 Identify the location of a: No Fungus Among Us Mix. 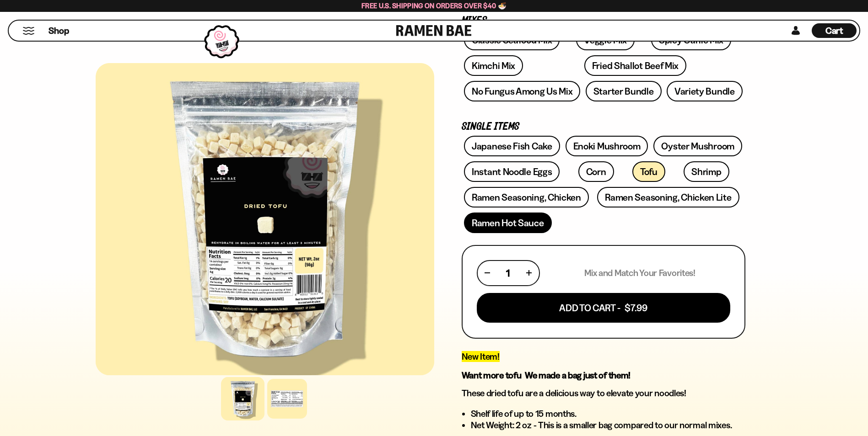
(522, 91).